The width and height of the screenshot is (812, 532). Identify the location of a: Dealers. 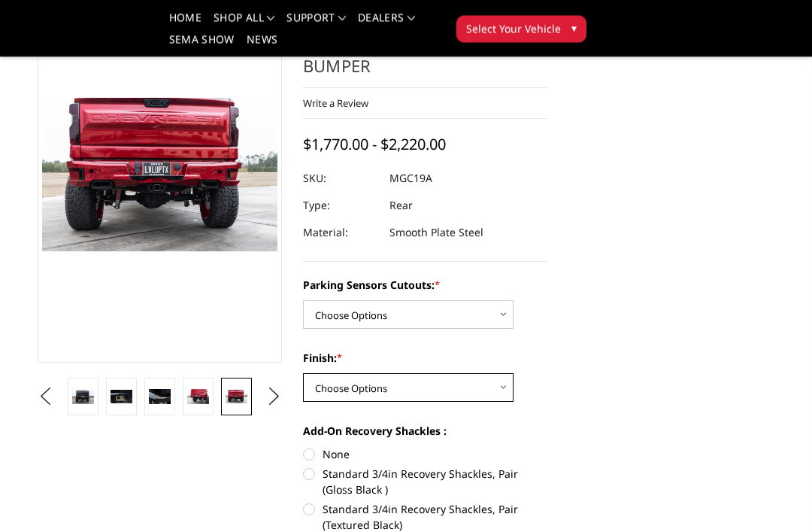
(386, 23).